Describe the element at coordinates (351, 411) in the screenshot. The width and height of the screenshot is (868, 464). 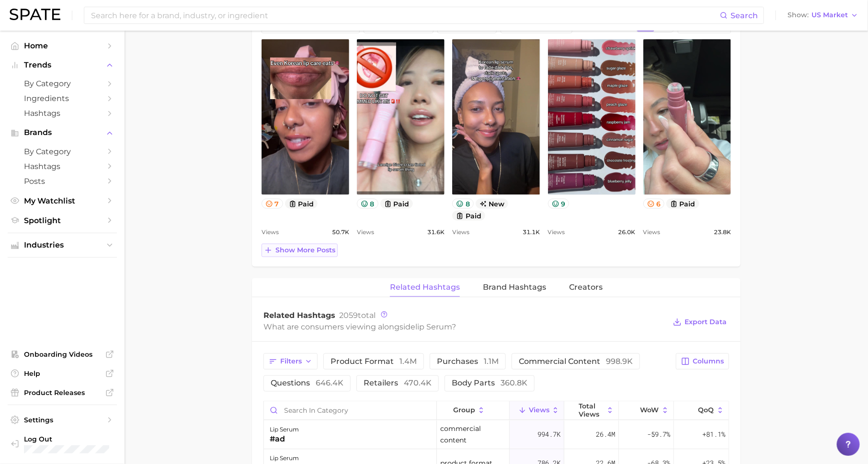
I see `input: Search in category` at that location.